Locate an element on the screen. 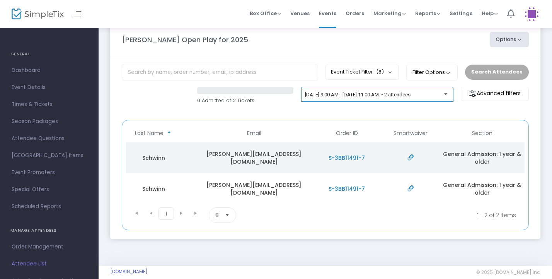 The height and width of the screenshot is (279, 552). span: Section is located at coordinates (482, 133).